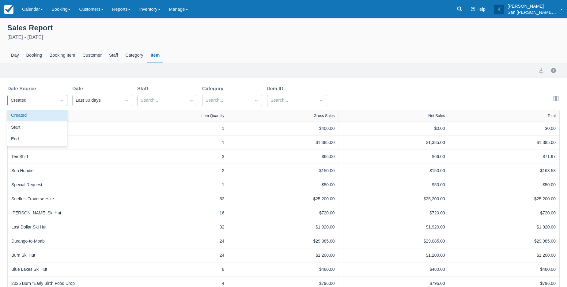 The height and width of the screenshot is (287, 567). What do you see at coordinates (551, 116) in the screenshot?
I see `div: Total` at bounding box center [551, 116].